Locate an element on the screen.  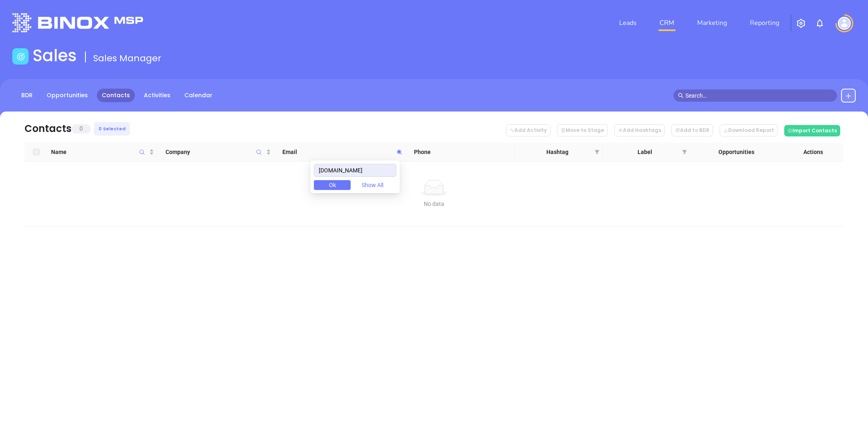
a: Calendar is located at coordinates (198, 95).